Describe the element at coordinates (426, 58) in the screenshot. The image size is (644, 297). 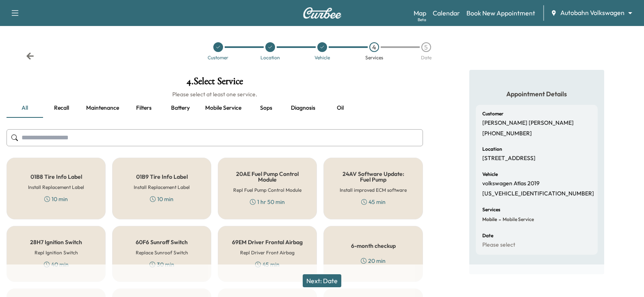
I see `div: Date` at that location.